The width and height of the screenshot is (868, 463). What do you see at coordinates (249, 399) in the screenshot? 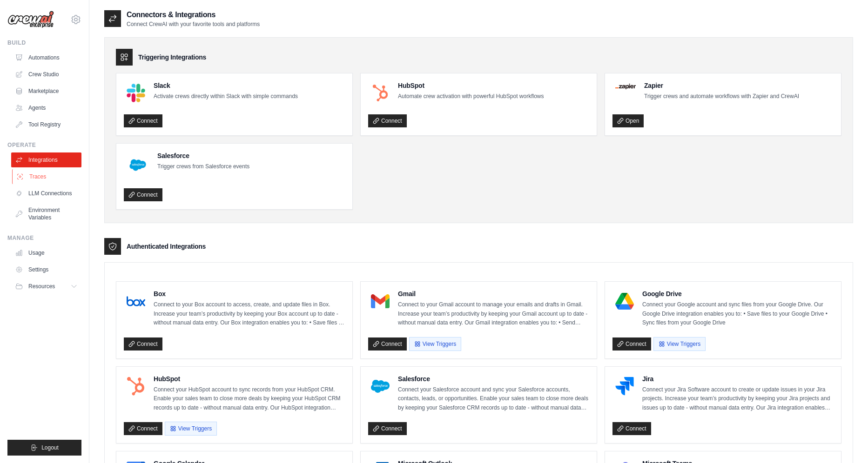
I see `p: Connect your HubSpot account to sync records from your HubSpot CRM. Enable your sales team to clo...` at bounding box center [249, 399].